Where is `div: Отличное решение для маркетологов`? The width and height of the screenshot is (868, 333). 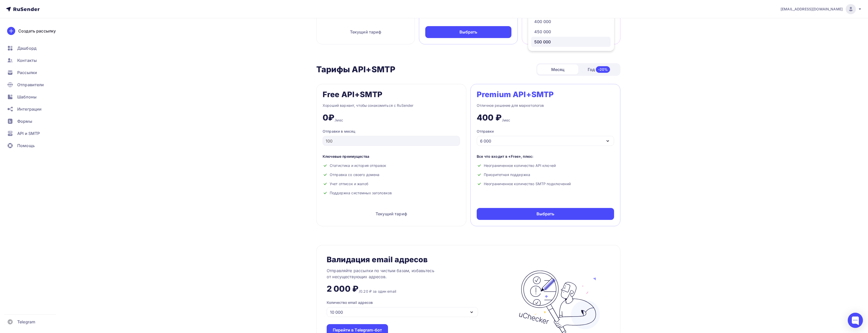
div: Отличное решение для маркетологов is located at coordinates (545, 105).